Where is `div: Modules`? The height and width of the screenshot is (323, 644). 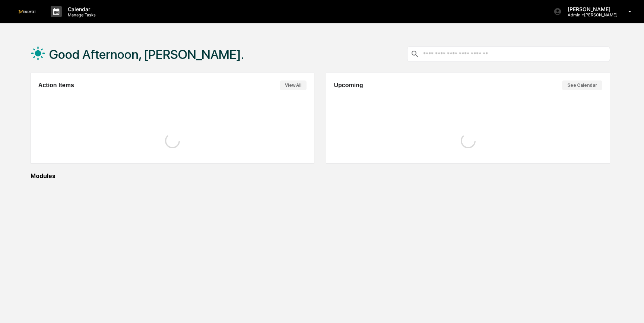 div: Modules is located at coordinates (320, 176).